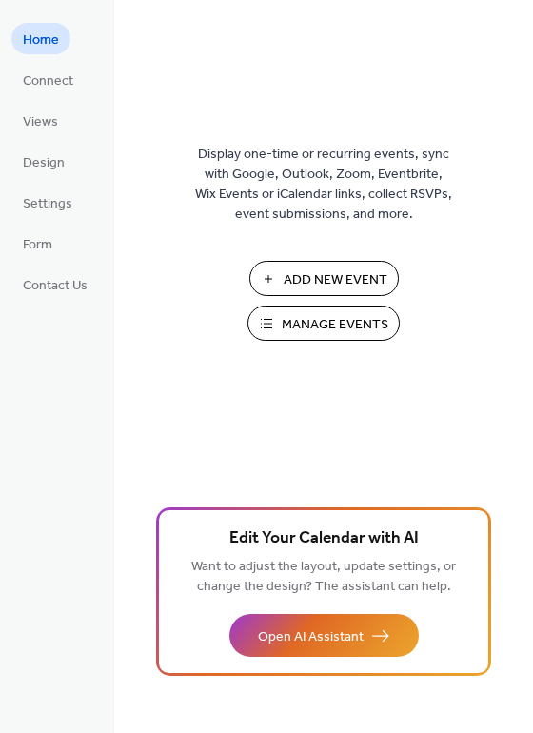 This screenshot has width=533, height=733. What do you see at coordinates (323, 635) in the screenshot?
I see `button: Open AI Assistant` at bounding box center [323, 635].